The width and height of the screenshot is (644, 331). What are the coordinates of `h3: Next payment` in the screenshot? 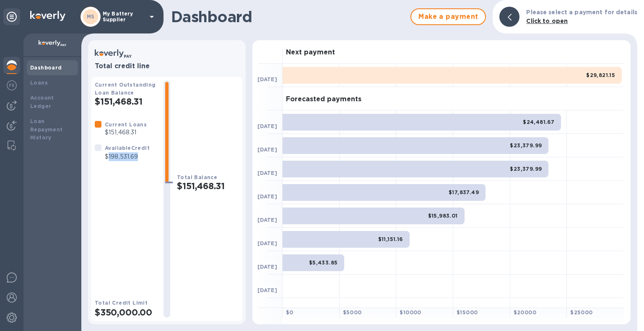 It's located at (311, 52).